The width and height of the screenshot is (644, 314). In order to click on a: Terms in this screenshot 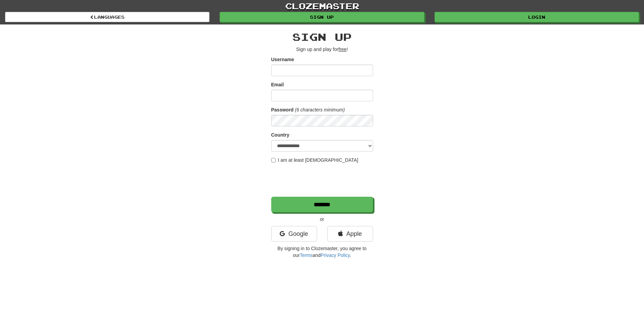, I will do `click(307, 255)`.